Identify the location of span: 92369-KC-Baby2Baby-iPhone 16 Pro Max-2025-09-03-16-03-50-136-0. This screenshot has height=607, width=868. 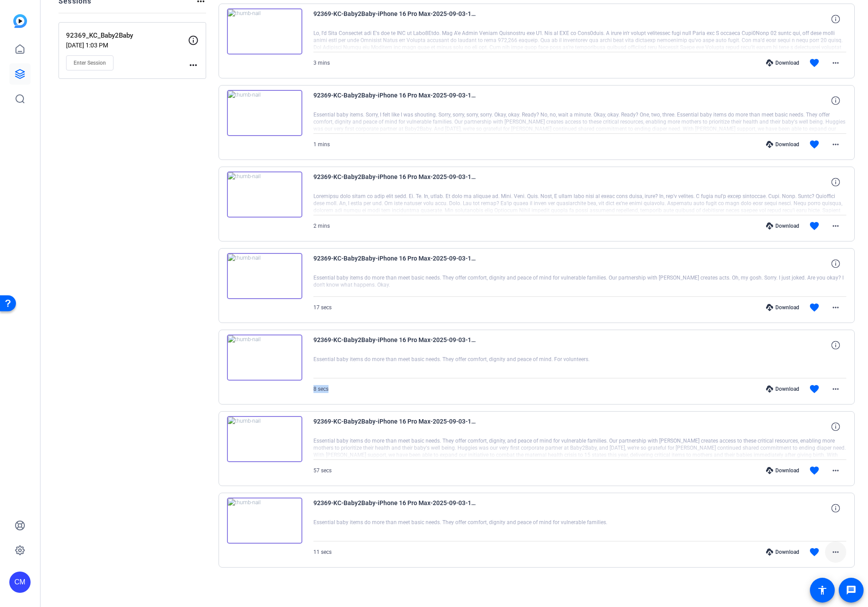
(396, 345).